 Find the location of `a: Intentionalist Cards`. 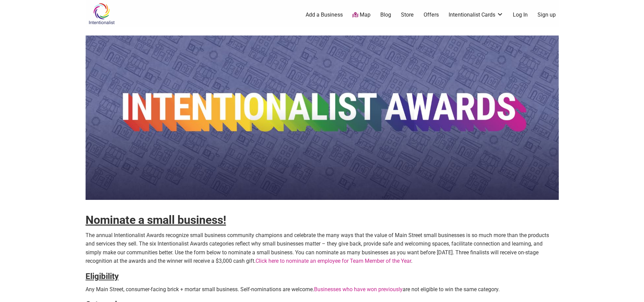

a: Intentionalist Cards is located at coordinates (476, 15).